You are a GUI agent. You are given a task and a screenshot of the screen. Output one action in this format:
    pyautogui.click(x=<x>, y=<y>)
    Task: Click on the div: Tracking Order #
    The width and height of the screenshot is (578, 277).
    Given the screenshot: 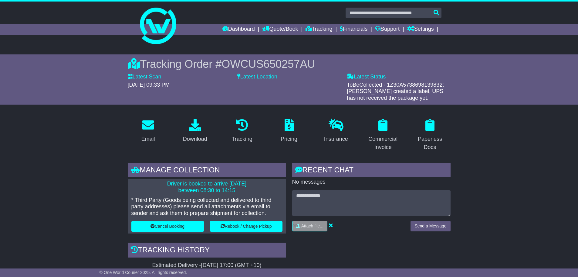 What is the action you would take?
    pyautogui.click(x=289, y=64)
    